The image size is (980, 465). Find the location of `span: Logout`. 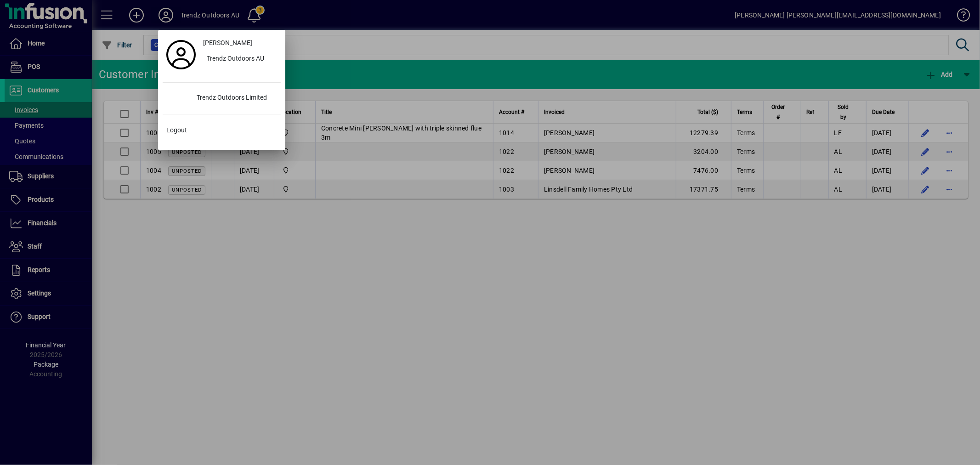

span: Logout is located at coordinates (176, 130).